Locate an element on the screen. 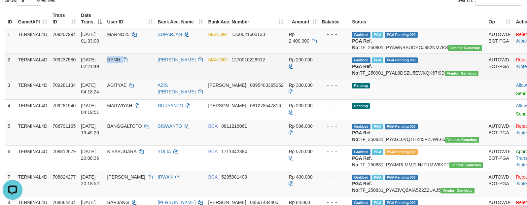  span: Rp 570.000 is located at coordinates (300, 151).